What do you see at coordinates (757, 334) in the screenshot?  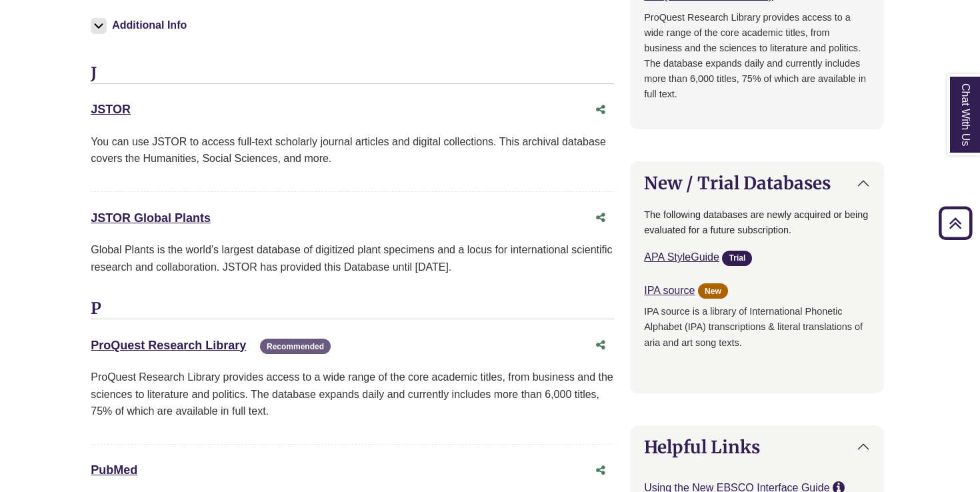 I see `p: IPA source is a library of International Phonetic Alphabet (IPA) transcriptions & literal transla...` at bounding box center [757, 334].